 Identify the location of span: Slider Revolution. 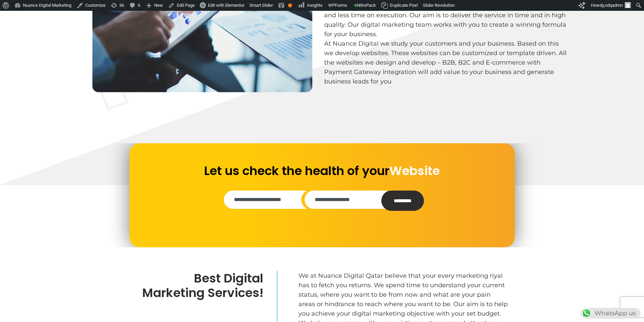
(439, 5).